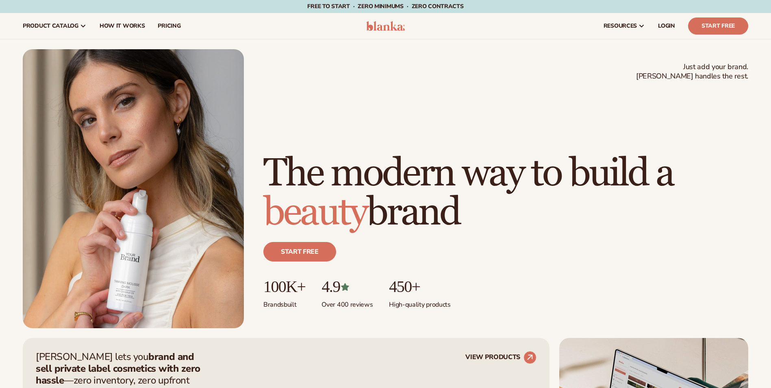 Image resolution: width=771 pixels, height=388 pixels. I want to click on p: 4.9, so click(347, 287).